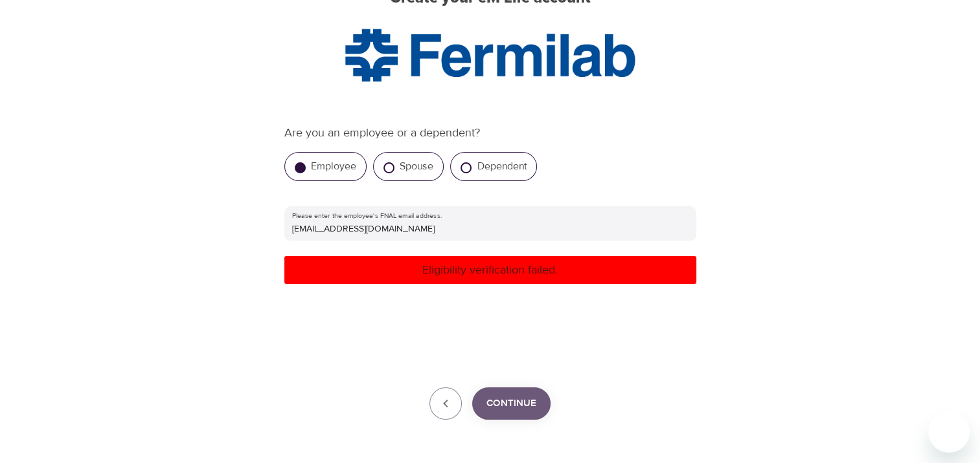  I want to click on label: Spouse, so click(417, 166).